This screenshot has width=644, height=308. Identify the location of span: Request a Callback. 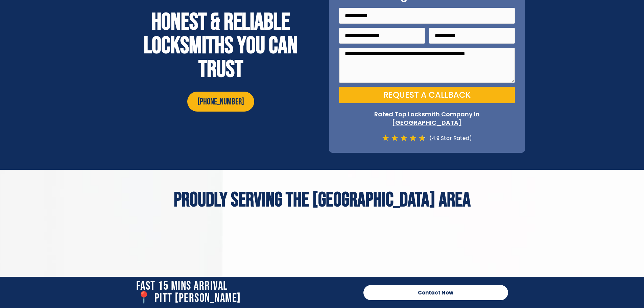
(427, 95).